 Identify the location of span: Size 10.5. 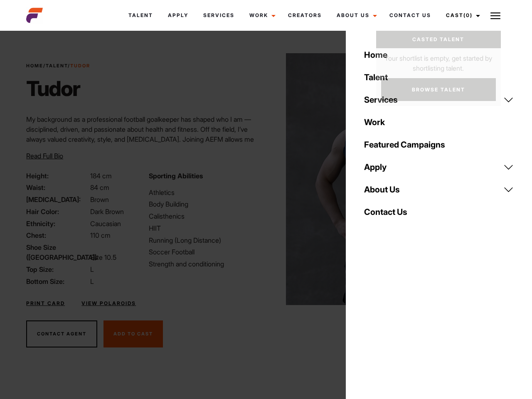
(103, 257).